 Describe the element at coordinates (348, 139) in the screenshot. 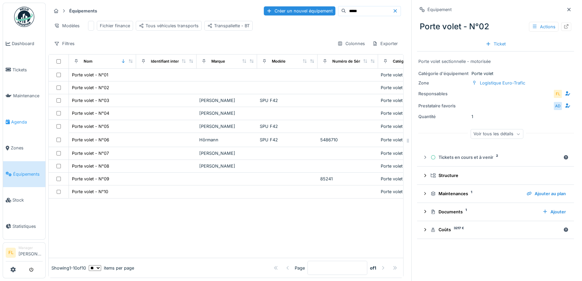

I see `div: 5486710` at that location.